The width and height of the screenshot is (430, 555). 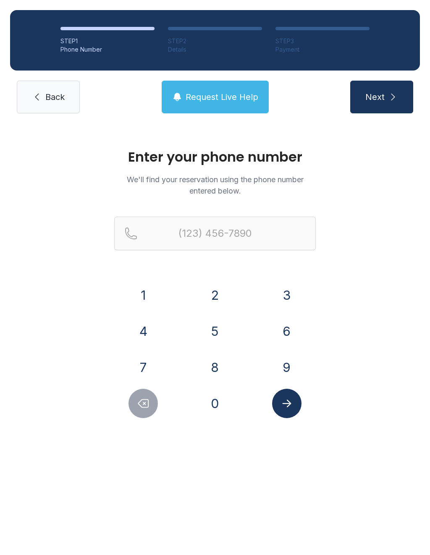 What do you see at coordinates (143, 331) in the screenshot?
I see `button: 4` at bounding box center [143, 331].